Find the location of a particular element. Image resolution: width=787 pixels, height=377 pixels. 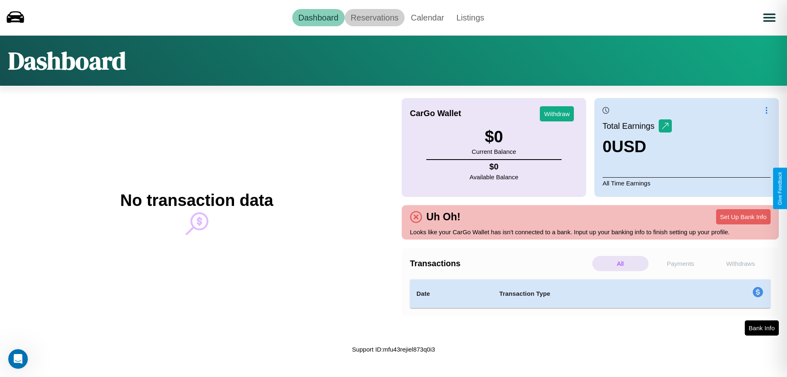

p: Available Balance is located at coordinates (494, 177).